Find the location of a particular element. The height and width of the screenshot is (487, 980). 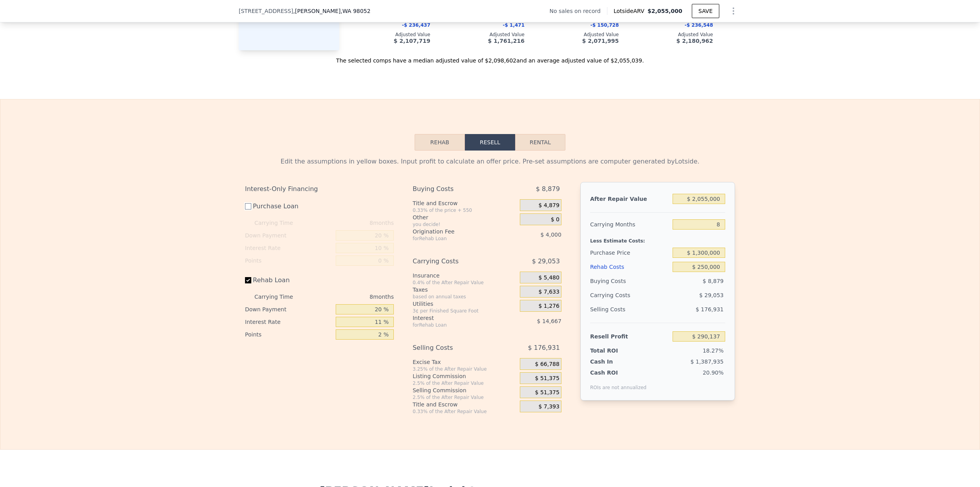

div: Other is located at coordinates (465, 217).